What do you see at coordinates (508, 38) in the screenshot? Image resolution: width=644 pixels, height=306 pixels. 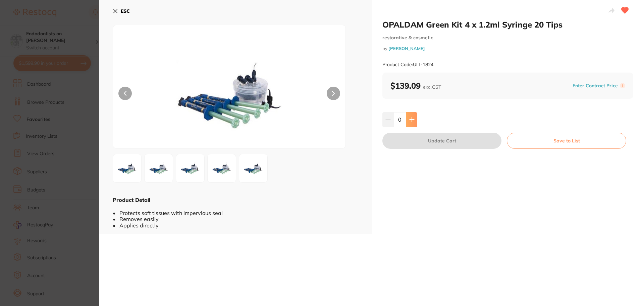 I see `small: restorative & cosmetic` at bounding box center [508, 38].